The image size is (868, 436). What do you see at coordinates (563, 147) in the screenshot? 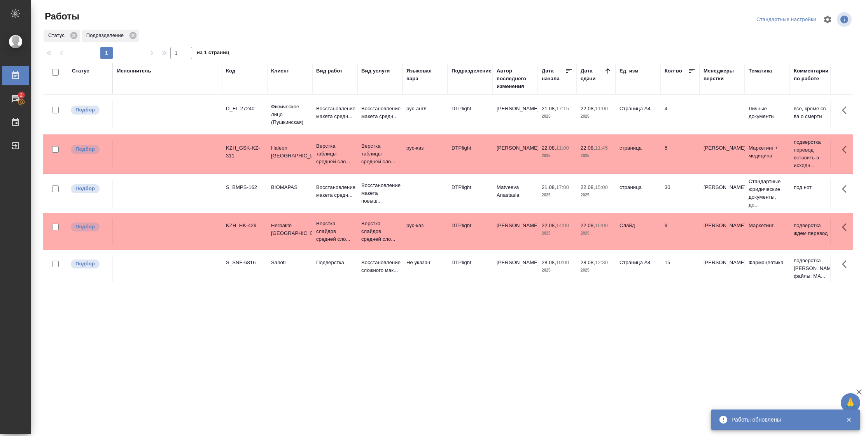
I see `p: 11:00` at bounding box center [563, 147].